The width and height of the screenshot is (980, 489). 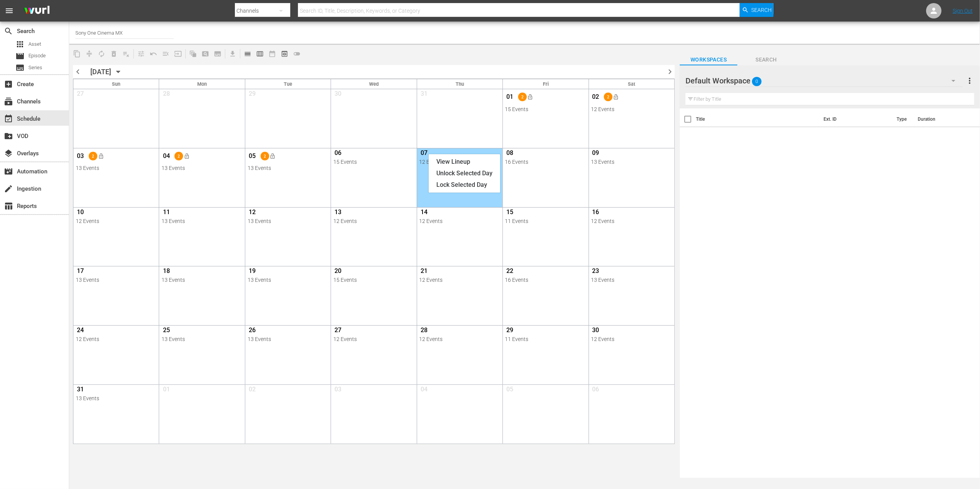 What do you see at coordinates (253, 271) in the screenshot?
I see `span: 19` at bounding box center [253, 271].